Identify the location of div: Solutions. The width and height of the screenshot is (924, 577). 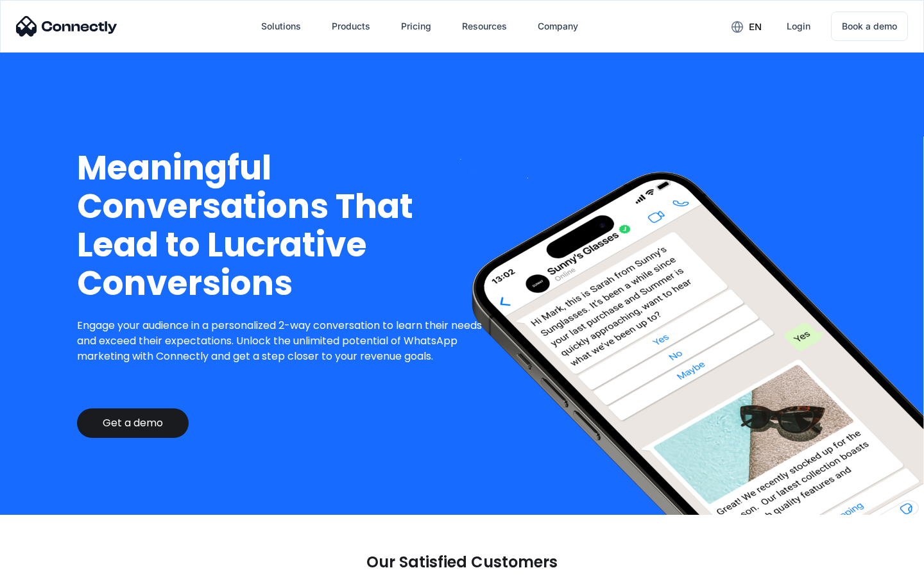
(281, 26).